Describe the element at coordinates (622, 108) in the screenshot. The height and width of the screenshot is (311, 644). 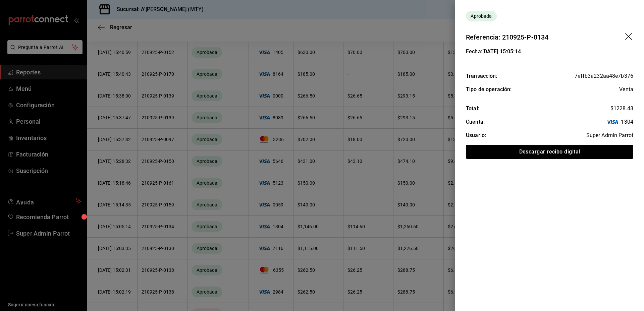
I see `span: $ 1228.43` at that location.